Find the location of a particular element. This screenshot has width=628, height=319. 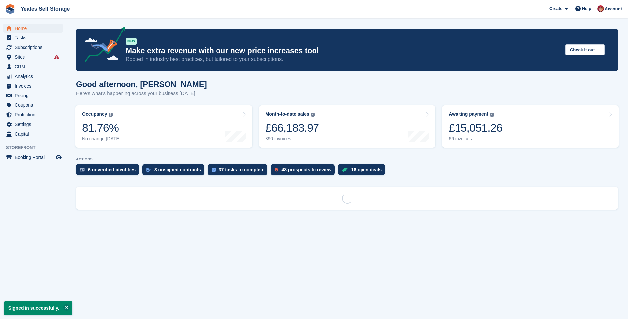

span: Settings is located at coordinates (34, 124).